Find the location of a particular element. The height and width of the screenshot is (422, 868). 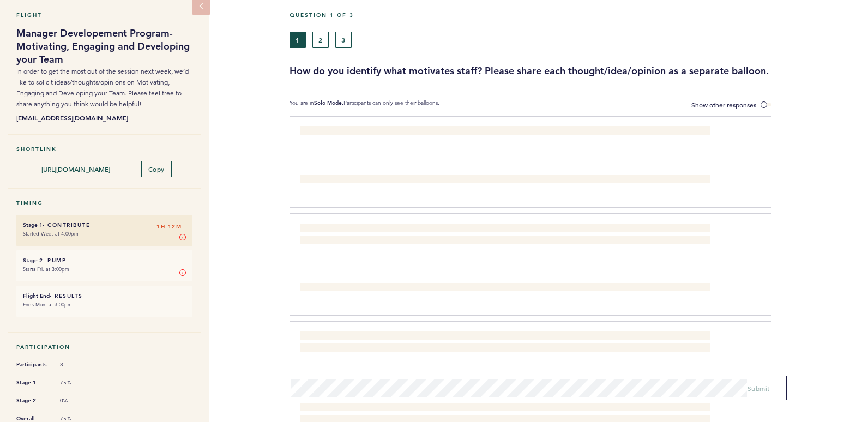

h6: - Results is located at coordinates (104, 296).